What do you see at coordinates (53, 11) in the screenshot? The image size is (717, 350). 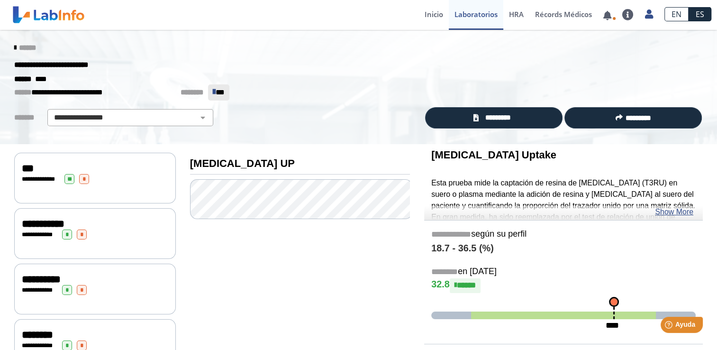 I see `span: Ayuda` at bounding box center [53, 11].